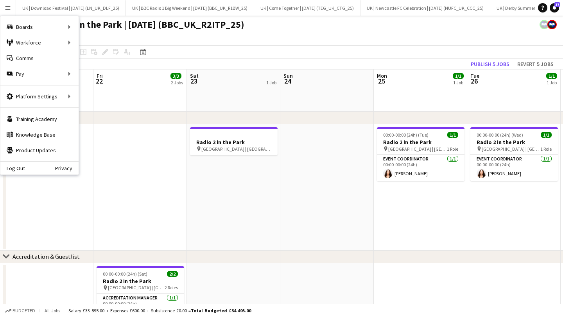  I want to click on span: 26, so click(474, 81).